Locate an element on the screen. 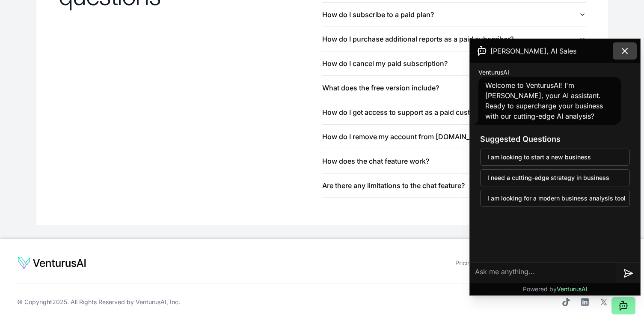  button: How do I purchase additional reports as a paid subscriber? is located at coordinates (454, 39).